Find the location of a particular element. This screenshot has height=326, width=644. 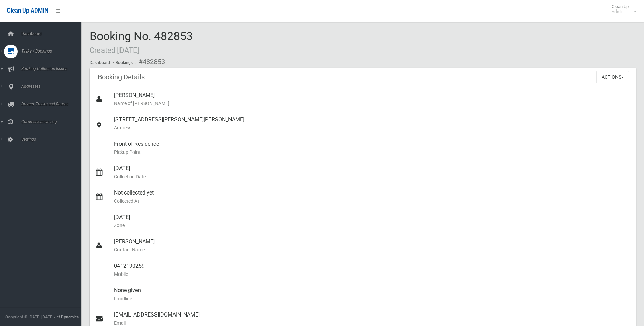

header: Booking Details is located at coordinates (121, 77).